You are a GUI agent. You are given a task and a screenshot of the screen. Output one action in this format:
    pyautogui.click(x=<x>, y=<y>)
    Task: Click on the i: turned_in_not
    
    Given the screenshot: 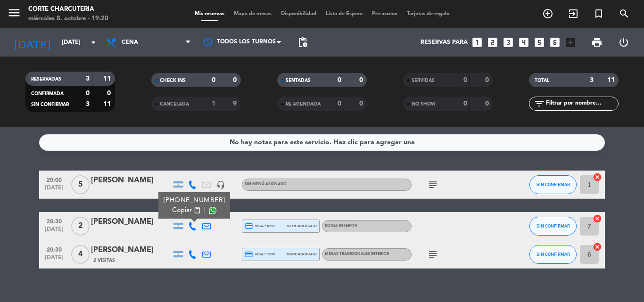 What is the action you would take?
    pyautogui.click(x=599, y=13)
    